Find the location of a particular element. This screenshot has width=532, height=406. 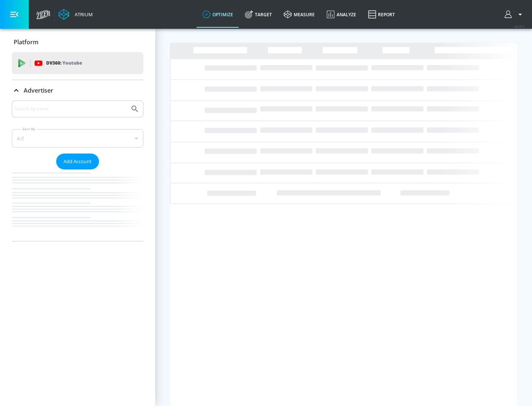

a: Analyze is located at coordinates (341, 15).